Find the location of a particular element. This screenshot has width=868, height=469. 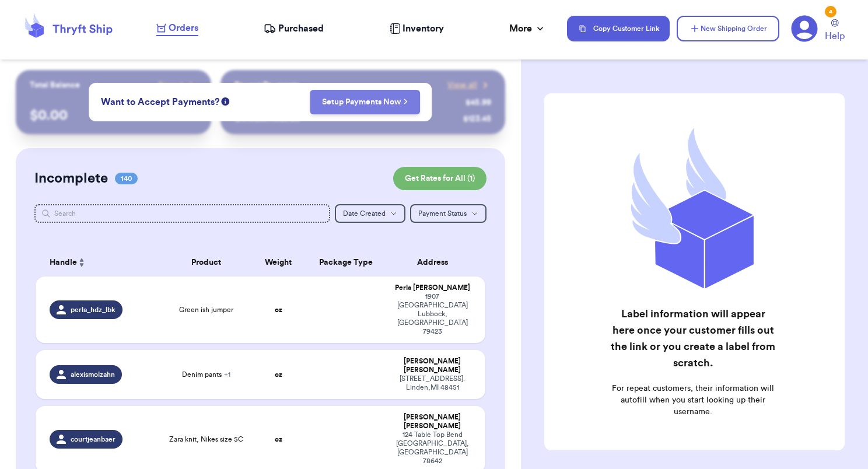

span: Date Created is located at coordinates (364, 214).